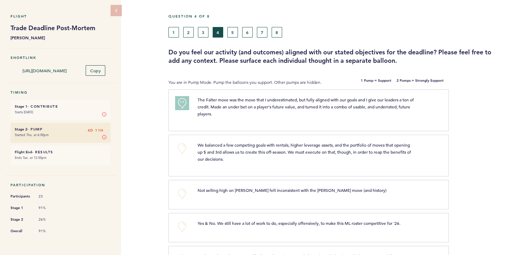 The image size is (505, 255). I want to click on span: Yes & No. We still have a lot of work to do, especially offensively, to make this ML roster compe..., so click(299, 223).